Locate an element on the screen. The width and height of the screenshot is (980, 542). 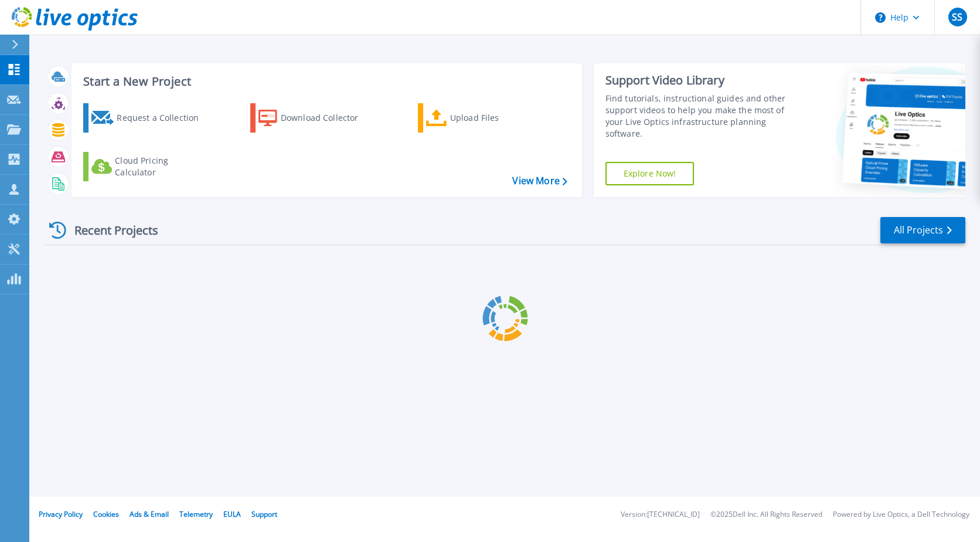
a: Privacy Policy is located at coordinates (60, 514).